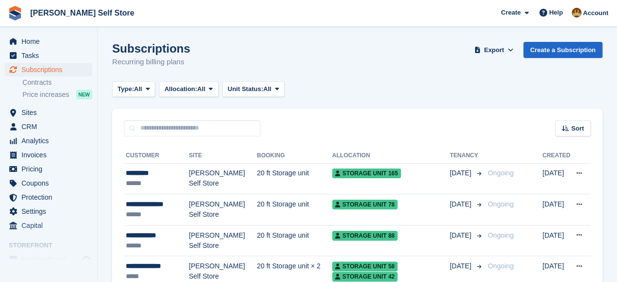 The height and width of the screenshot is (282, 617). Describe the element at coordinates (391, 156) in the screenshot. I see `th: Allocation` at that location.